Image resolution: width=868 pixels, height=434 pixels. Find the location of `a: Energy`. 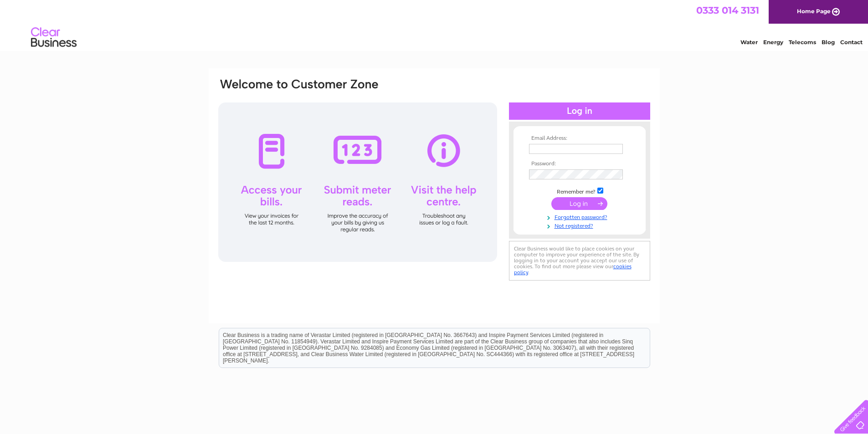

a: Energy is located at coordinates (773, 42).